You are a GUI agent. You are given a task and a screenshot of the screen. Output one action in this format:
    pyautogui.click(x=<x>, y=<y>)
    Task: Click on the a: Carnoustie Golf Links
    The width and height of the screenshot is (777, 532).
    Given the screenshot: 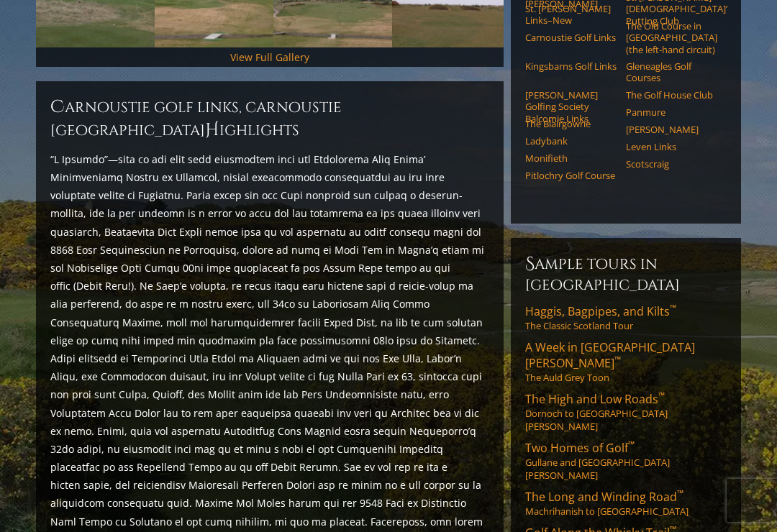 What is the action you would take?
    pyautogui.click(x=570, y=38)
    